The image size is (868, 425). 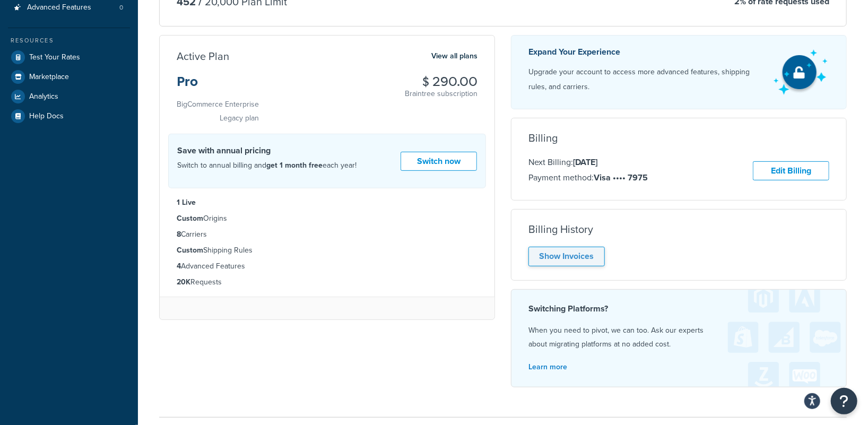 What do you see at coordinates (843, 400) in the screenshot?
I see `button: Open Resource Center` at bounding box center [843, 400].